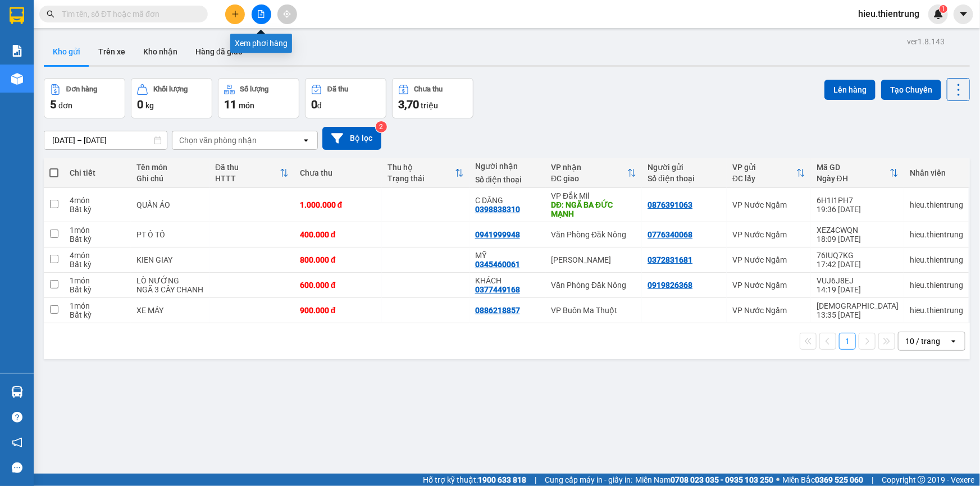 The image size is (980, 486). What do you see at coordinates (231, 105) in the screenshot?
I see `span: 11` at bounding box center [231, 105].